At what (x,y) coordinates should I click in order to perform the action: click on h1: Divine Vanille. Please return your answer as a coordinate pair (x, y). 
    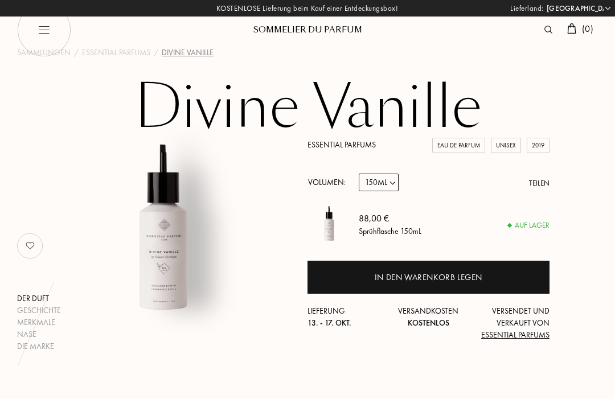
    Looking at the image, I should click on (308, 108).